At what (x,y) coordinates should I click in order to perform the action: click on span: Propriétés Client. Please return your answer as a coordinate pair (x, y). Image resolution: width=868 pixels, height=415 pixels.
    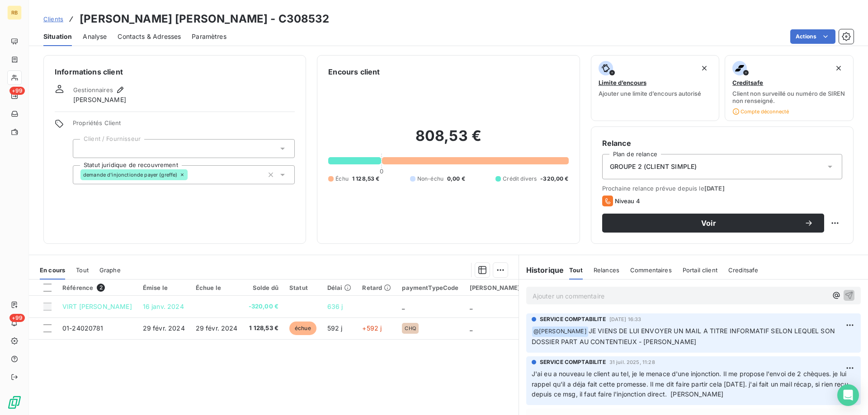
    Looking at the image, I should click on (183, 125).